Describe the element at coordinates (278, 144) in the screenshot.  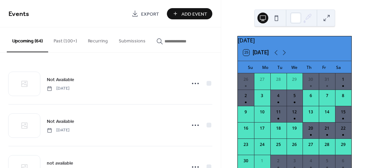
I see `div: 25` at that location.